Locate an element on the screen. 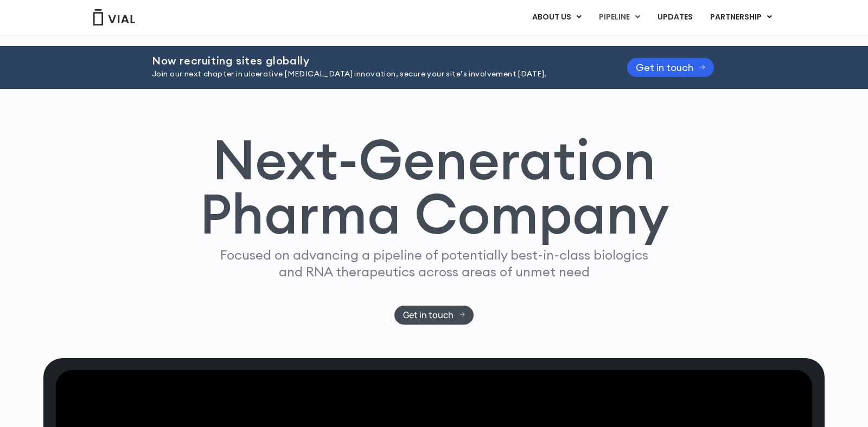  img: Vial Logo is located at coordinates (114, 18).